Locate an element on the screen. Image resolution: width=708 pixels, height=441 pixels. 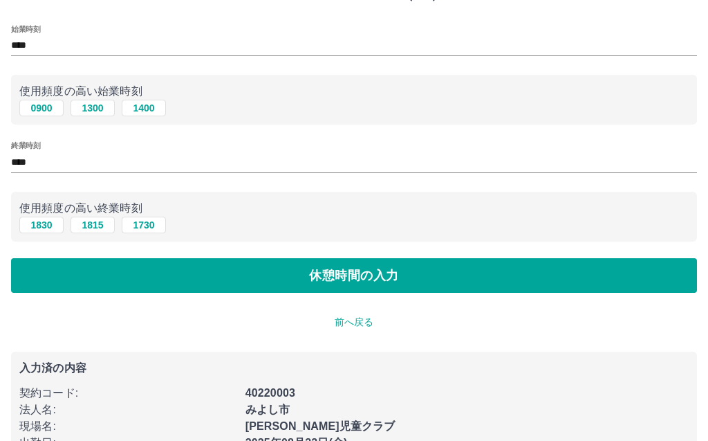
b: みよし市 is located at coordinates (268, 409).